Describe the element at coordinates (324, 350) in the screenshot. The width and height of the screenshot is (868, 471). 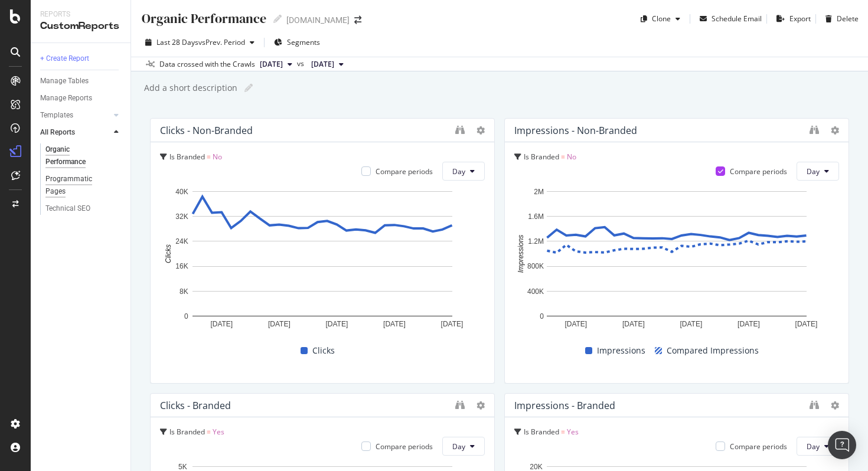
I see `span: Clicks` at that location.